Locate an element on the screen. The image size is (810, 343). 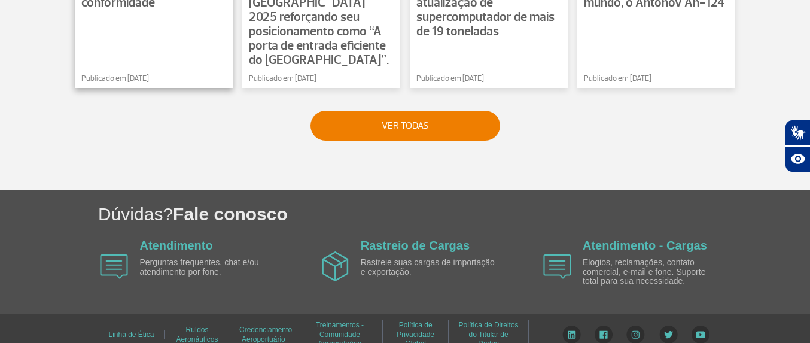
button: Abrir tradutor de língua de sinais. is located at coordinates (797, 133).